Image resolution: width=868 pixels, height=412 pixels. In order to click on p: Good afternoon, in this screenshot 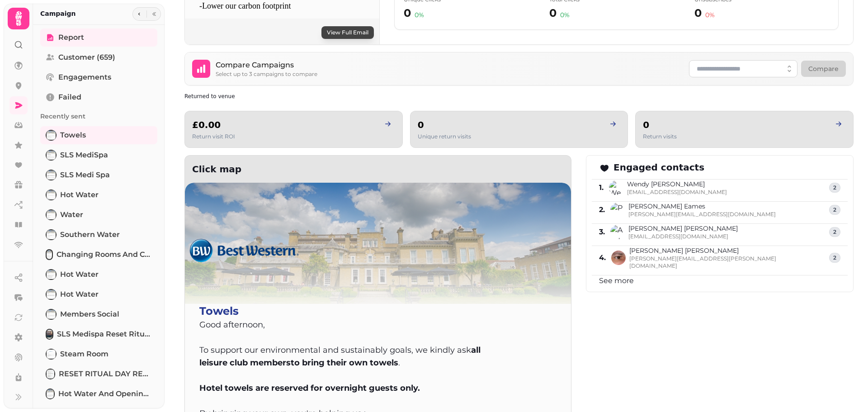, I will do `click(351, 325)`.